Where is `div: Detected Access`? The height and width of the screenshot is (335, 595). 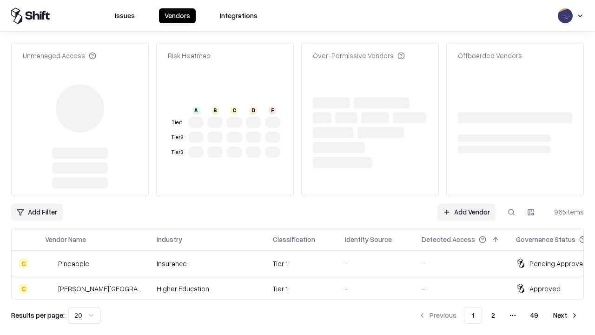
div: Detected Access is located at coordinates (448, 239).